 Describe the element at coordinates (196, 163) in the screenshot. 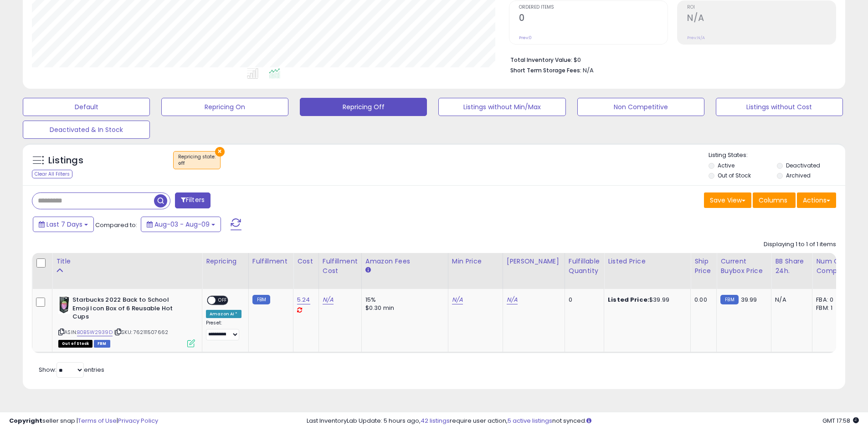

I see `div: off` at that location.